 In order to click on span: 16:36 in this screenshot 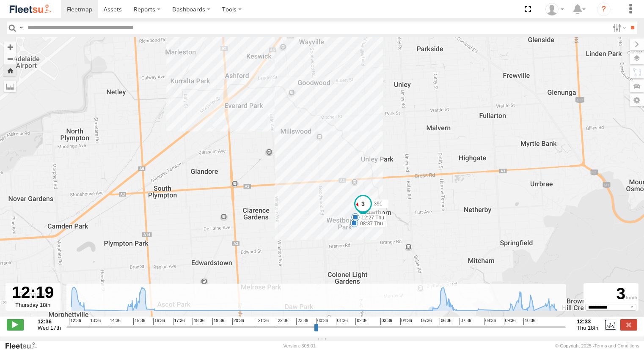, I will do `click(159, 322)`.